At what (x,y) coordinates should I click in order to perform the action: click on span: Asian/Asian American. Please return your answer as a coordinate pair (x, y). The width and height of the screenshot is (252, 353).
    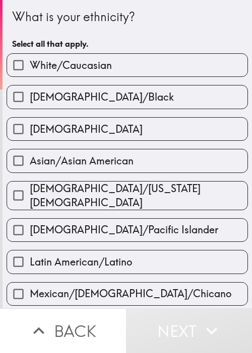
    Looking at the image, I should click on (82, 161).